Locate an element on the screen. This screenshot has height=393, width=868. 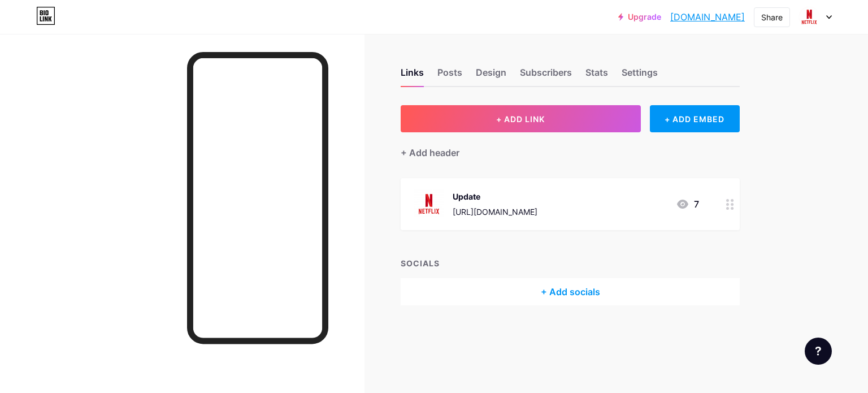
button: + ADD LINK is located at coordinates (521, 119).